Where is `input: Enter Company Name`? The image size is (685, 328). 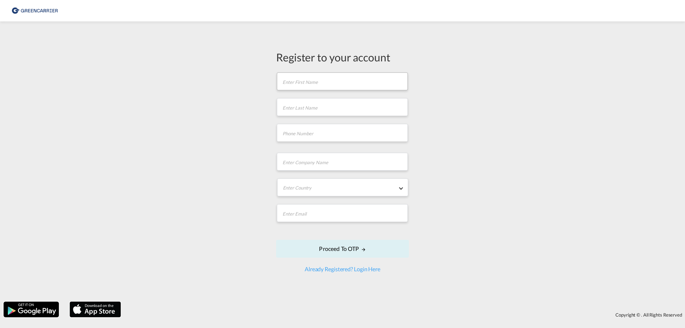 input: Enter Company Name is located at coordinates (342, 162).